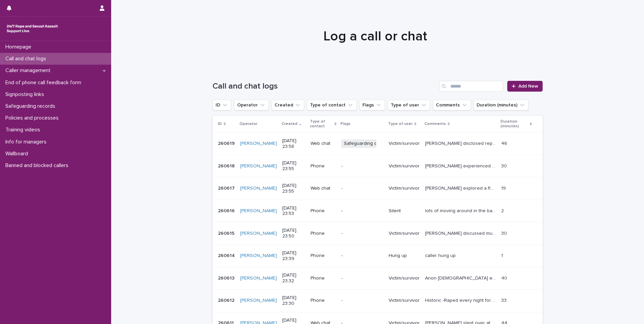 The width and height of the screenshot is (644, 324). I want to click on p: Historic -Raped every night for a year by 9y/o boy, raped at age 13 by brother, raped age 20 by f..., so click(461, 299).